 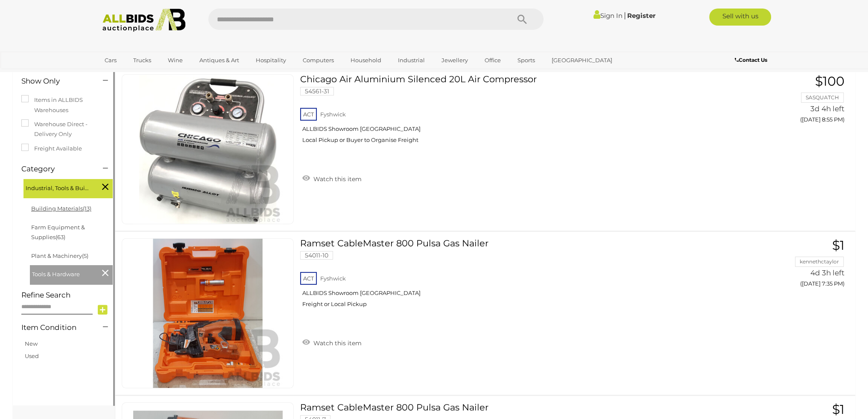 I want to click on a: Register, so click(x=642, y=15).